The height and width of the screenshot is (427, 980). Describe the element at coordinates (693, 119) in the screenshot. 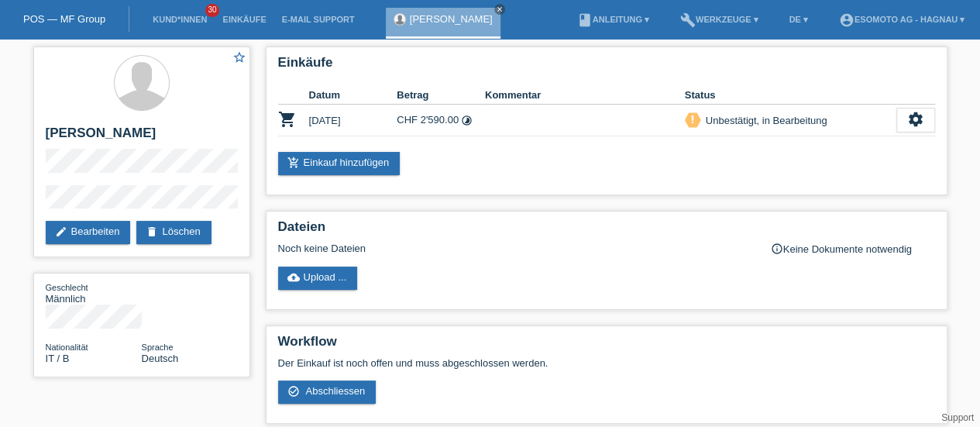

I see `i: priority_high` at that location.